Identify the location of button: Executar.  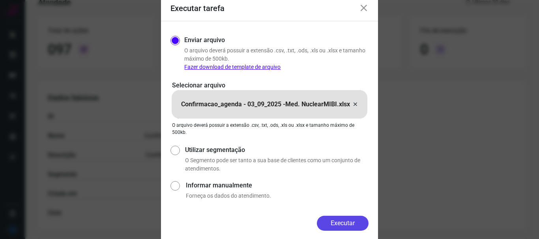
(342, 224).